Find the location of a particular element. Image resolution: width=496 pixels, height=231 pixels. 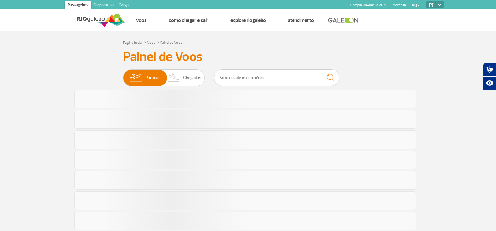

img: slider-embarque is located at coordinates (136, 78).